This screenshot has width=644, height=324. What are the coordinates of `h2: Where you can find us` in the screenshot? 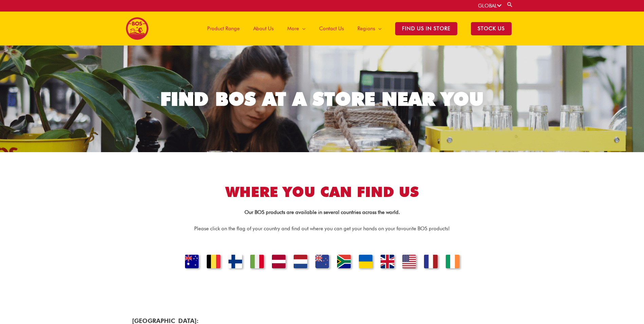 It's located at (322, 192).